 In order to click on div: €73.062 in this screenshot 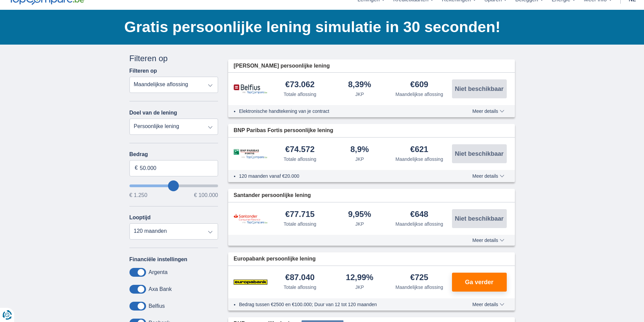, I will do `click(300, 85)`.